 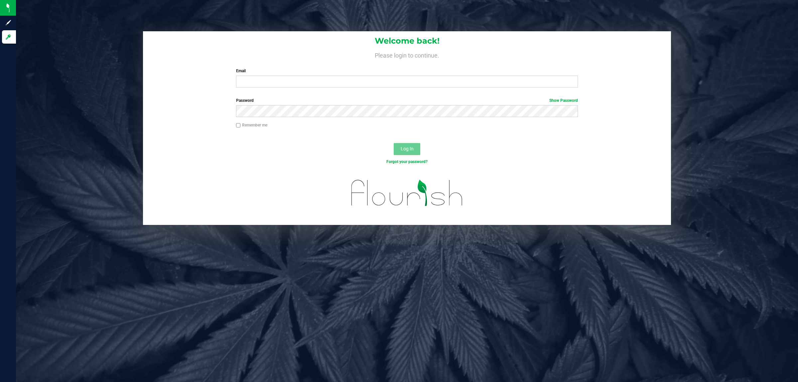 What do you see at coordinates (407, 55) in the screenshot?
I see `h4: Please login to continue.` at bounding box center [407, 55].